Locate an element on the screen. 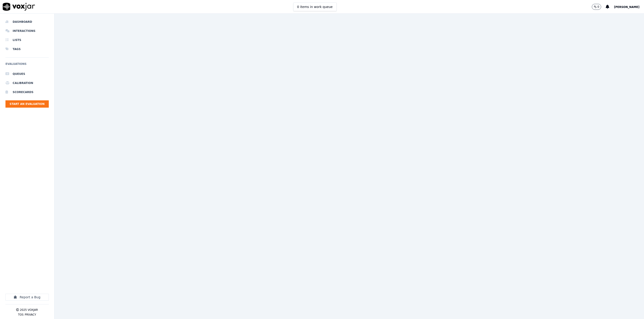 Image resolution: width=644 pixels, height=319 pixels. h6: Evaluations is located at coordinates (27, 65).